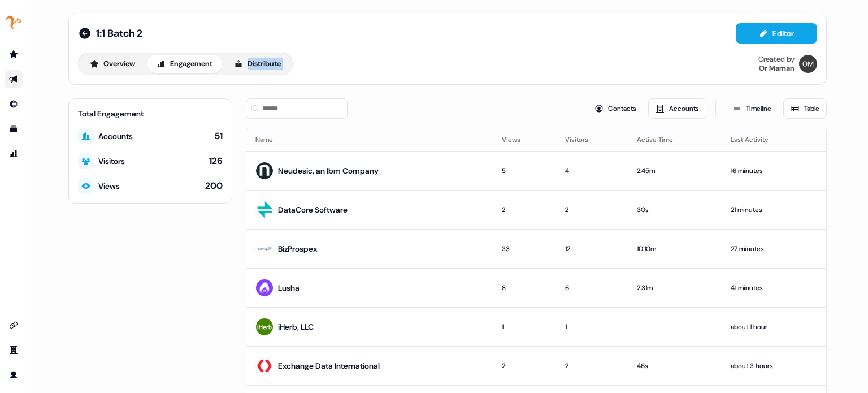 The width and height of the screenshot is (868, 393). Describe the element at coordinates (776, 59) in the screenshot. I see `div: Created by` at that location.